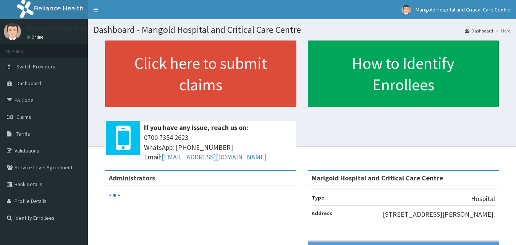 The width and height of the screenshot is (516, 245). What do you see at coordinates (24, 117) in the screenshot?
I see `span: Claims` at bounding box center [24, 117].